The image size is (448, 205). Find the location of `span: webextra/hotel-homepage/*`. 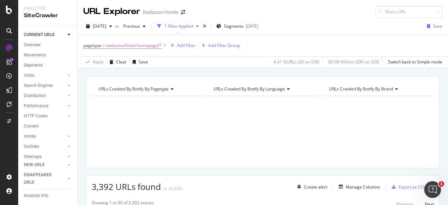

span: webextra/hotel-homepage/* is located at coordinates (134, 46).